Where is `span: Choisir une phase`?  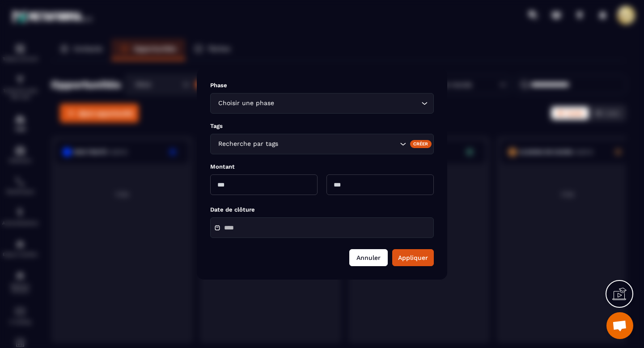
span: Choisir une phase is located at coordinates (246, 103).